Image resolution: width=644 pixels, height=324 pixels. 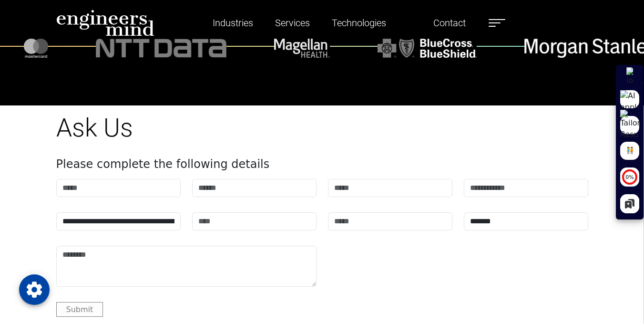 What do you see at coordinates (322, 128) in the screenshot?
I see `h1: Ask Us` at bounding box center [322, 128].